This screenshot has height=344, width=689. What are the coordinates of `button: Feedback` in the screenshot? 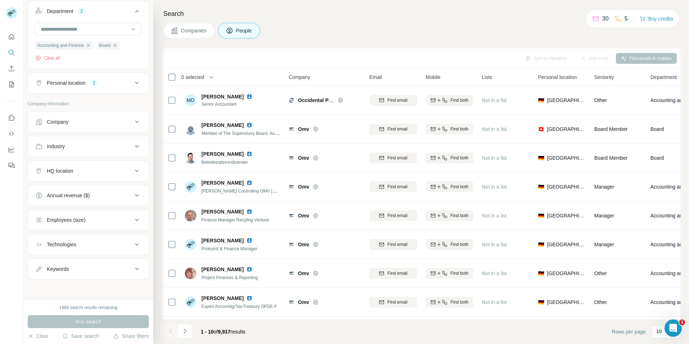 It's located at (12, 165).